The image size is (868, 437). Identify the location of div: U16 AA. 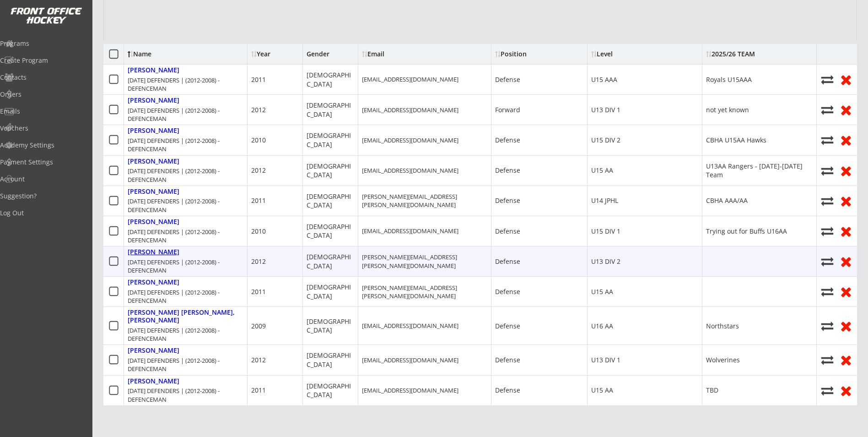
(602, 326).